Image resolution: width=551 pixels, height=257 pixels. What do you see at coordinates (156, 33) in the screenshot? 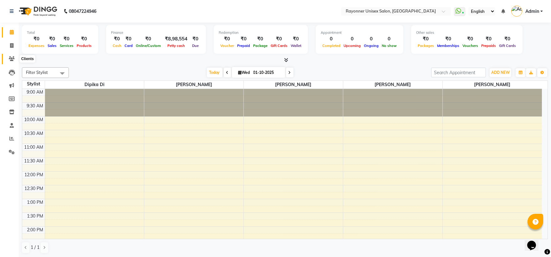
I see `div: Finance` at bounding box center [156, 33].